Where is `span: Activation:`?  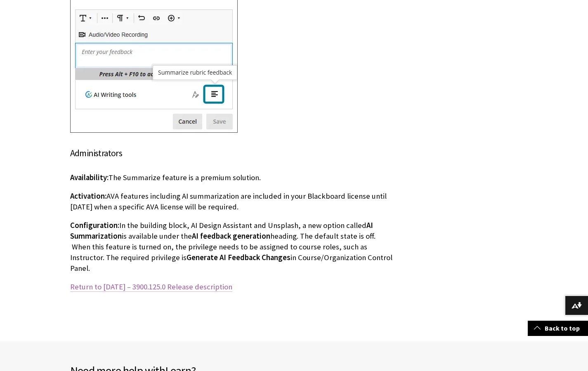
span: Activation: is located at coordinates (88, 196).